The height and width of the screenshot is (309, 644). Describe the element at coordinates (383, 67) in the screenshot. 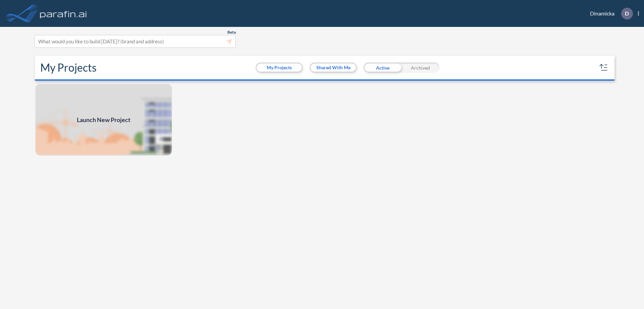

I see `div: Active` at that location.